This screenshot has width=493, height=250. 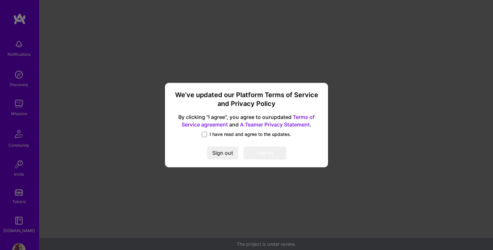 What do you see at coordinates (223, 153) in the screenshot?
I see `button: Sign out` at bounding box center [223, 153].